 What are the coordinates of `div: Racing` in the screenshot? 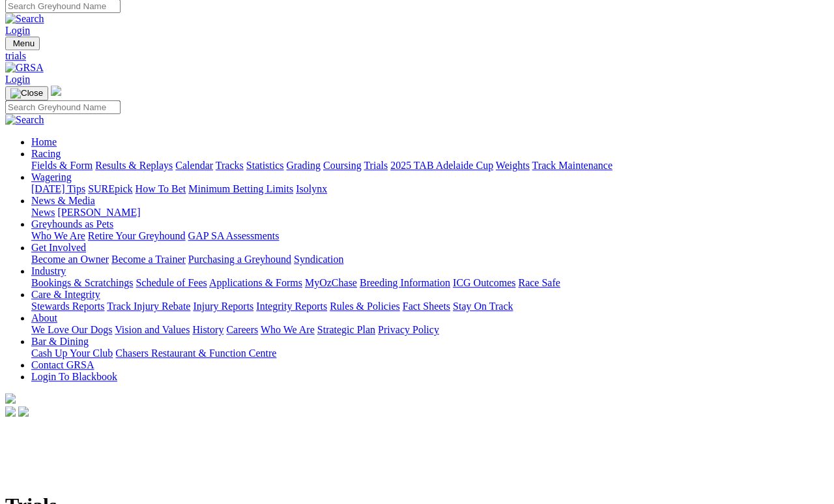 It's located at (430, 165).